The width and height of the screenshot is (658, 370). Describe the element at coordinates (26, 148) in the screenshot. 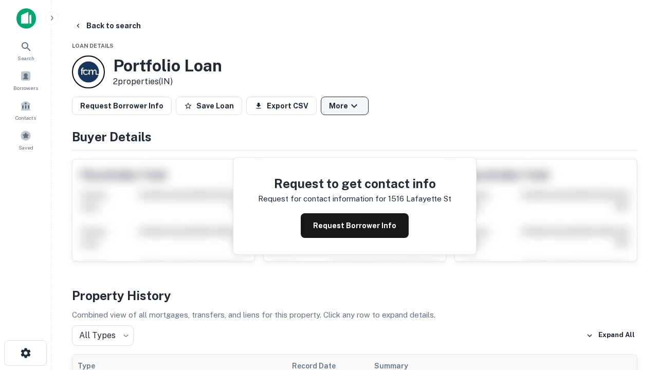

I see `span: Saved` at that location.